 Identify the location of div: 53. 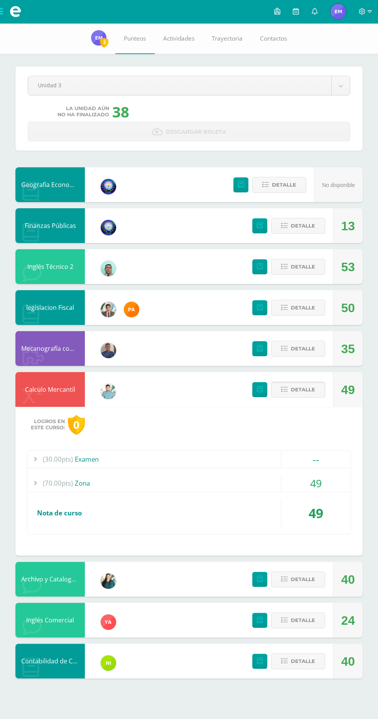
(348, 267).